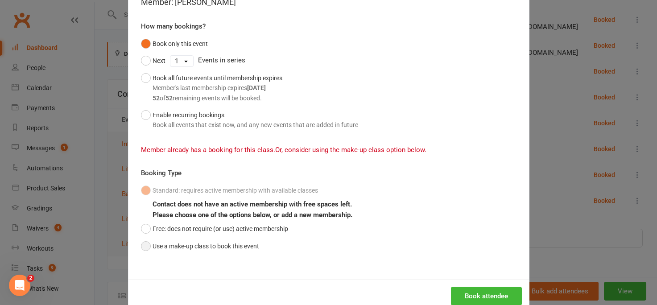 Image resolution: width=657 pixels, height=305 pixels. I want to click on button: Use a make-up class to book this event, so click(200, 246).